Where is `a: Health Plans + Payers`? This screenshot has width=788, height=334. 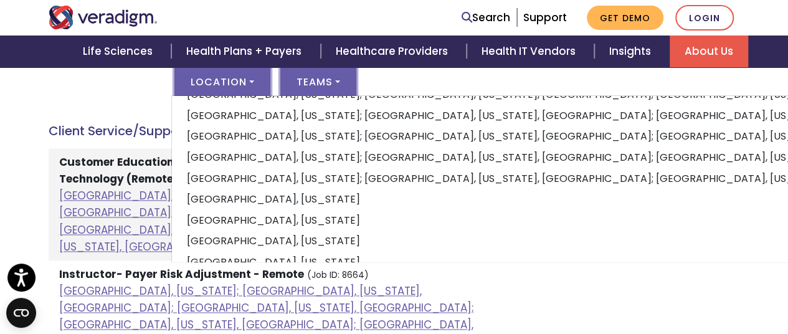
a: Health Plans + Payers is located at coordinates (246, 51).